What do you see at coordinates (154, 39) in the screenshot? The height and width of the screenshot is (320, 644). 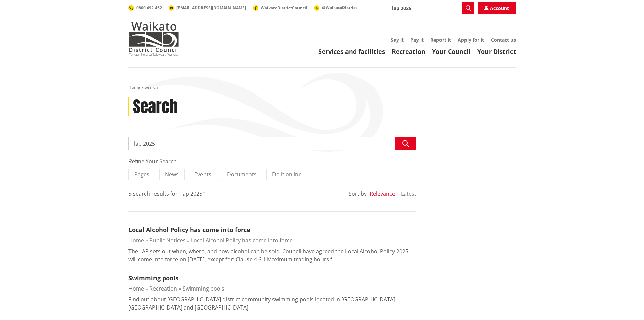 I see `img: Waikato District Council - Te Kaunihera aa Takiwaa o Waikato` at bounding box center [154, 39].